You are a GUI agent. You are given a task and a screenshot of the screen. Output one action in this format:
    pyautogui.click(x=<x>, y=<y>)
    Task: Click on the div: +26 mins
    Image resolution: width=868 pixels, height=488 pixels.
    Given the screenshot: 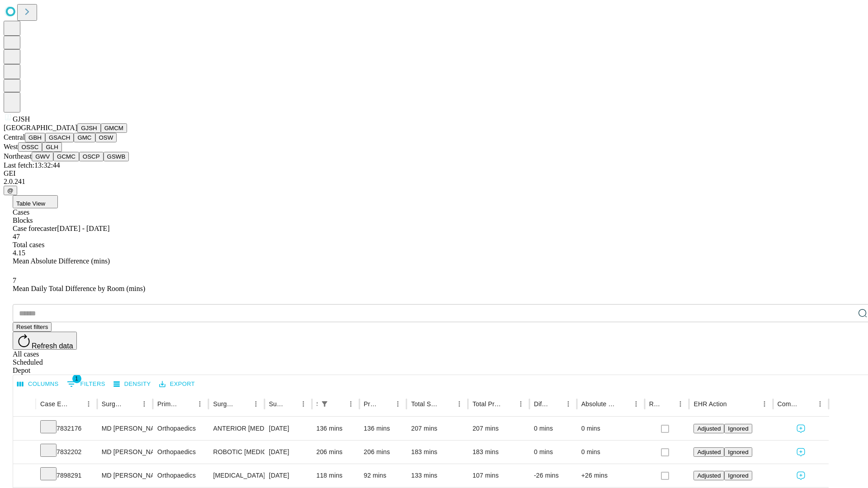 What is the action you would take?
    pyautogui.click(x=611, y=475)
    